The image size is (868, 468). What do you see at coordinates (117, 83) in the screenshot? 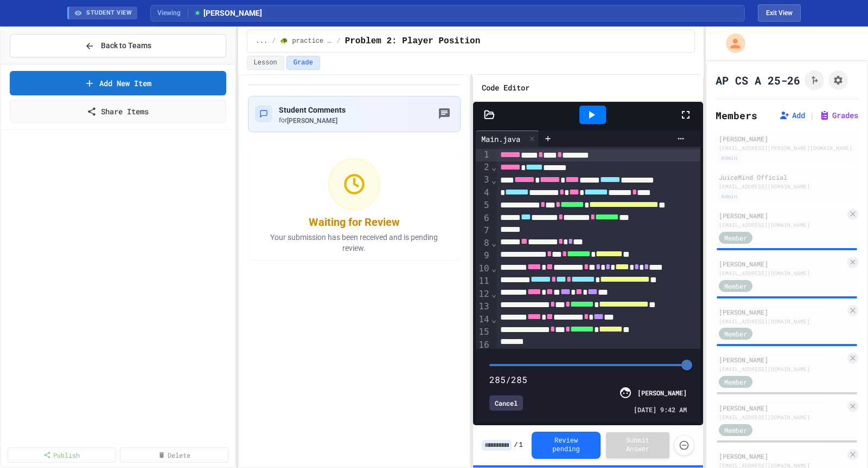
I see `a: Add New Item` at bounding box center [117, 83].